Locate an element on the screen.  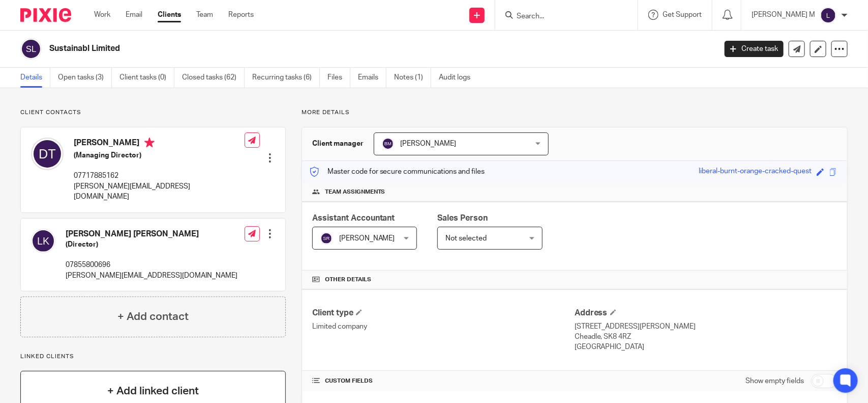
a: Details is located at coordinates (35, 77).